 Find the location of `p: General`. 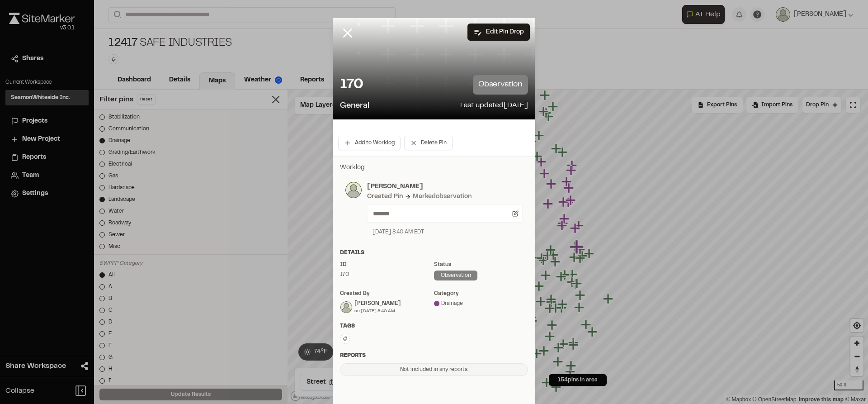

p: General is located at coordinates (354, 106).